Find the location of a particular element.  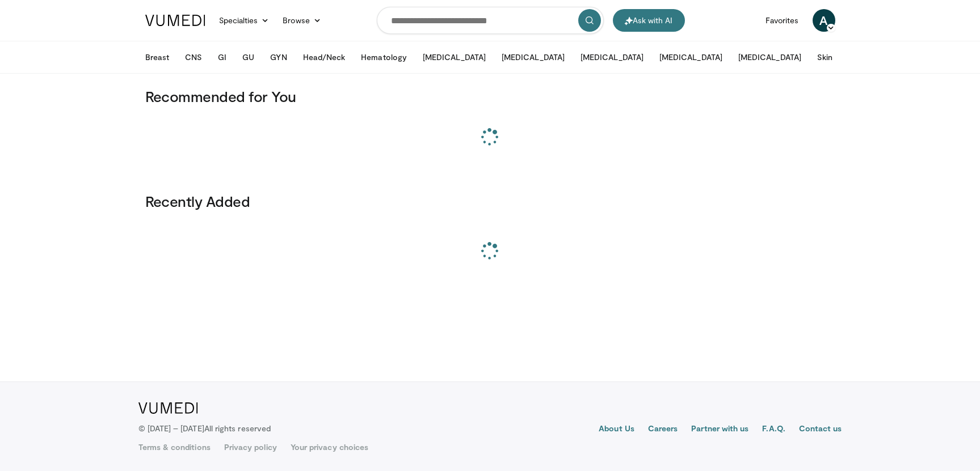

a: About Us is located at coordinates (616, 430).